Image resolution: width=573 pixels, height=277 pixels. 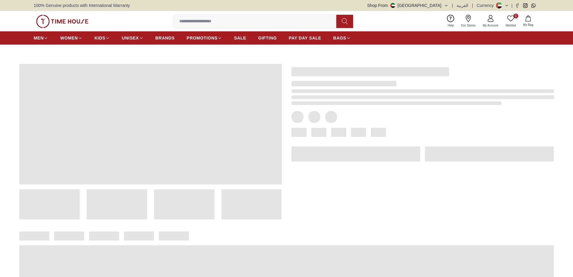 I want to click on a: SALE, so click(x=240, y=38).